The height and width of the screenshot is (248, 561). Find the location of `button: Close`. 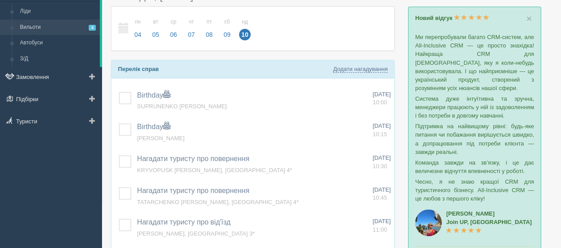

button: Close is located at coordinates (529, 18).